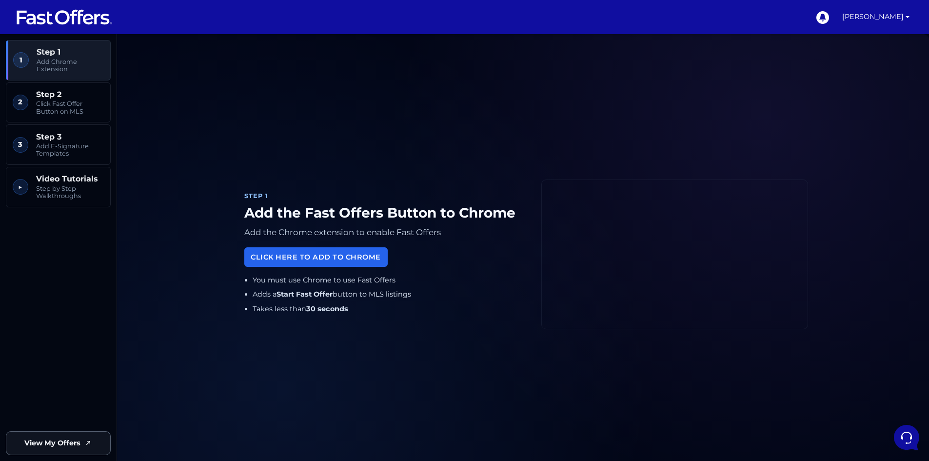 The height and width of the screenshot is (461, 929). I want to click on a: Click Here to Add to Chrome, so click(316, 256).